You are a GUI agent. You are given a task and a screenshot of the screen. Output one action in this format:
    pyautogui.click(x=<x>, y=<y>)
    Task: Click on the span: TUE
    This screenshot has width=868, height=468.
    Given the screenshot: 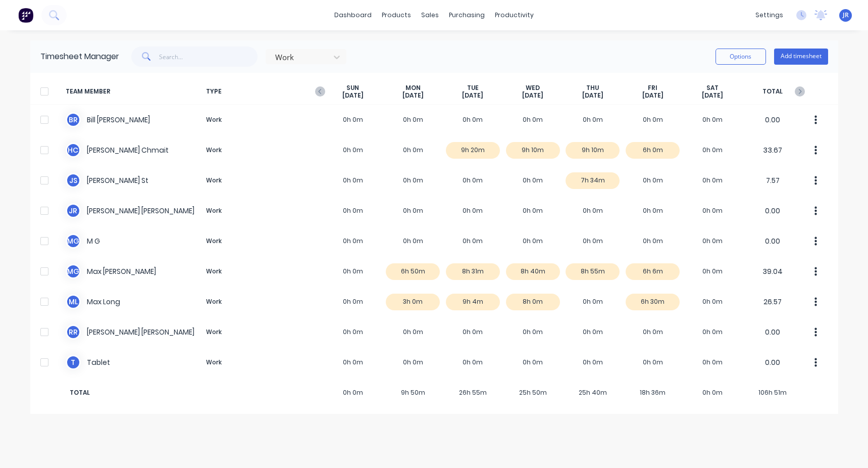 What is the action you would take?
    pyautogui.click(x=472, y=88)
    